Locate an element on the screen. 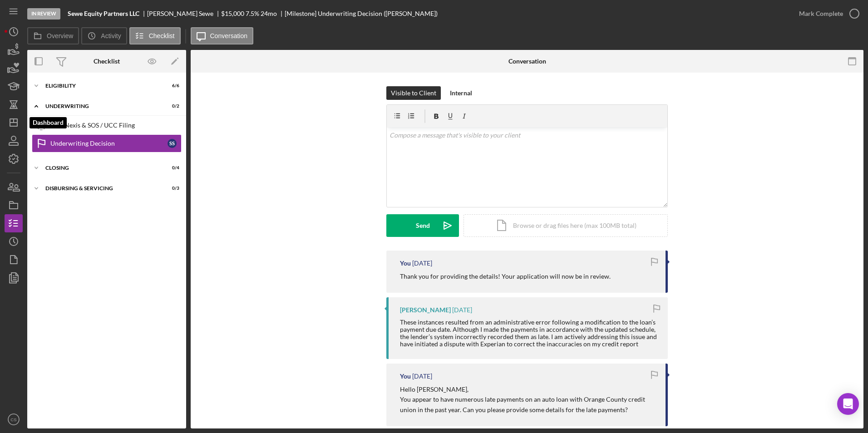 Image resolution: width=868 pixels, height=433 pixels. div: 0 / 2 is located at coordinates (171, 106).